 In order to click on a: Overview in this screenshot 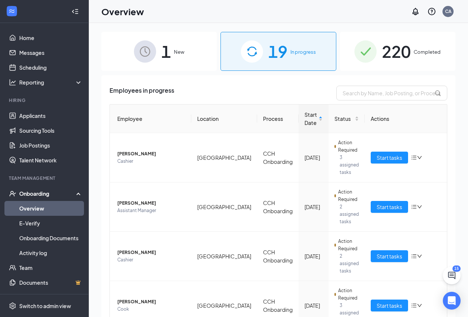, I will do `click(51, 208)`.